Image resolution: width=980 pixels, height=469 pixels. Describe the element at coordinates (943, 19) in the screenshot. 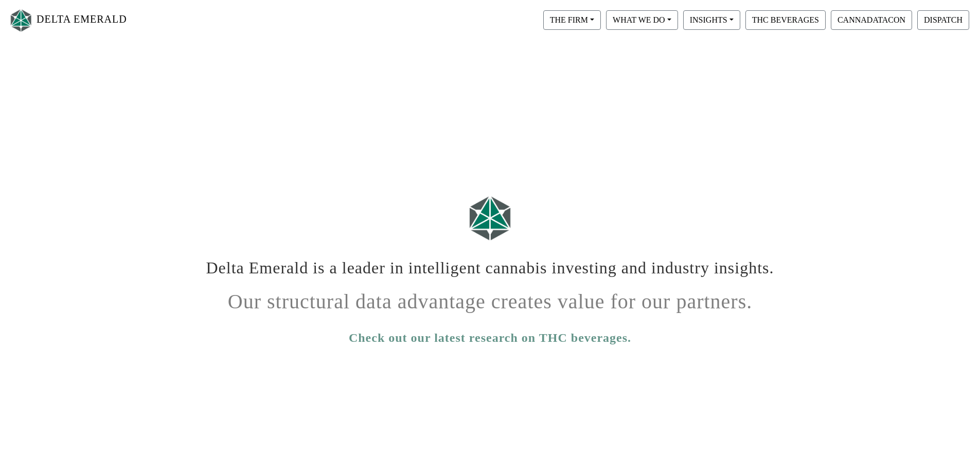

I see `a: DISPATCH` at that location.